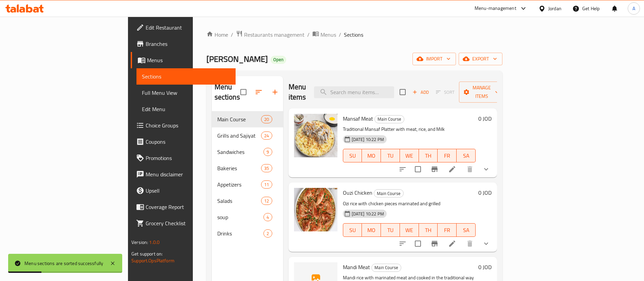 The image size is (644, 281). Describe the element at coordinates (358, 118) in the screenshot. I see `span: Mansaf Meat` at that location.